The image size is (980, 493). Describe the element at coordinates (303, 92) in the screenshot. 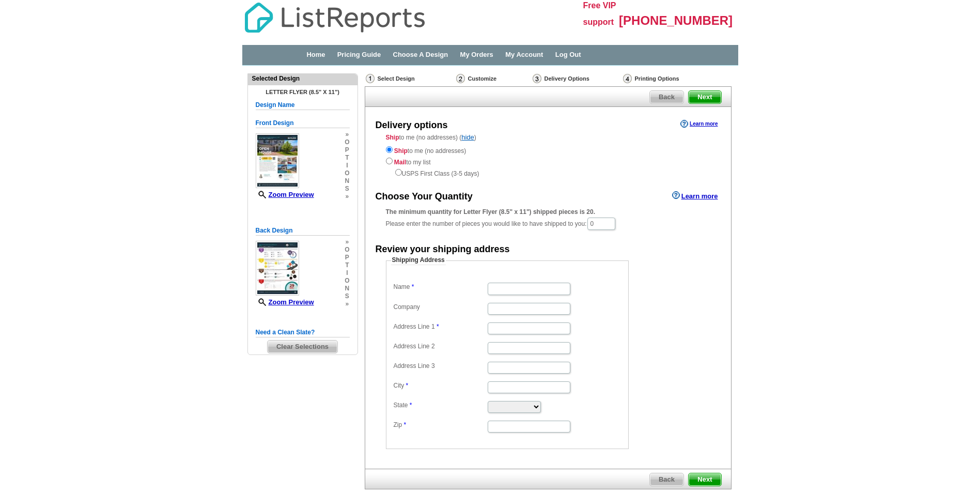

I see `h4: Letter Flyer (8.5" x 11")` at that location.